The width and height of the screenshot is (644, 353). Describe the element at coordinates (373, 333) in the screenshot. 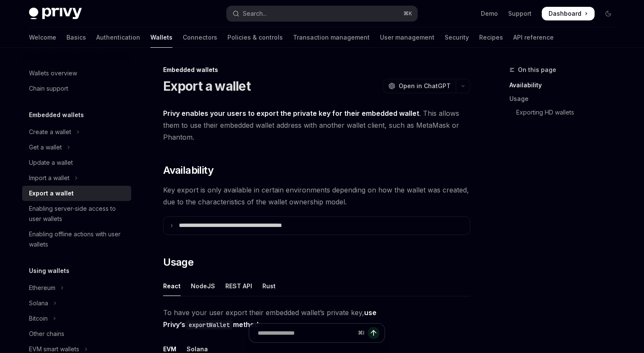

I see `button: Send message` at that location.